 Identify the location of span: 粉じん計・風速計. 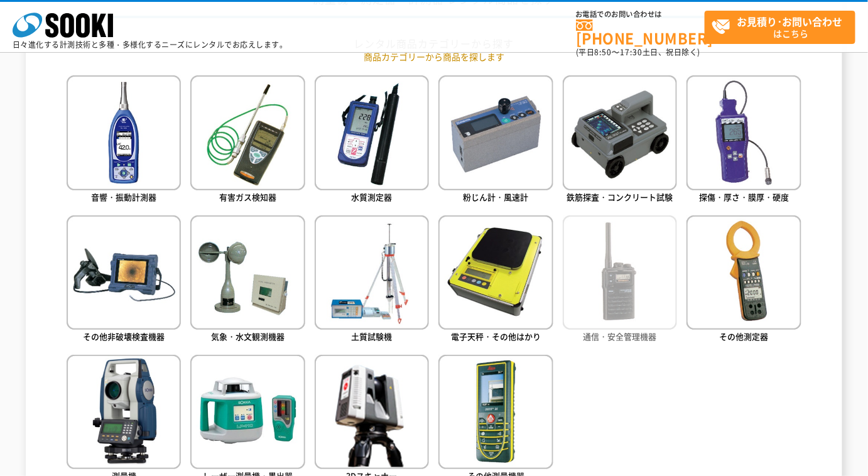
(496, 196).